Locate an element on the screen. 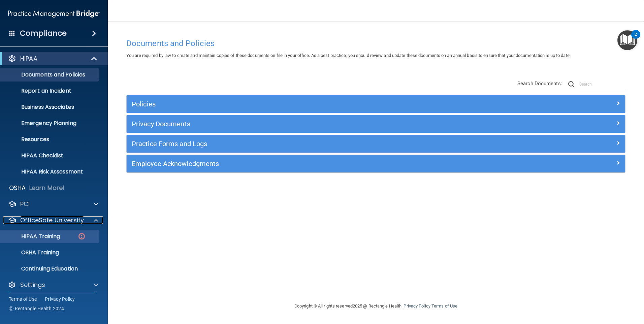 The image size is (644, 324). a: OfficeSafe University is located at coordinates (53, 220).